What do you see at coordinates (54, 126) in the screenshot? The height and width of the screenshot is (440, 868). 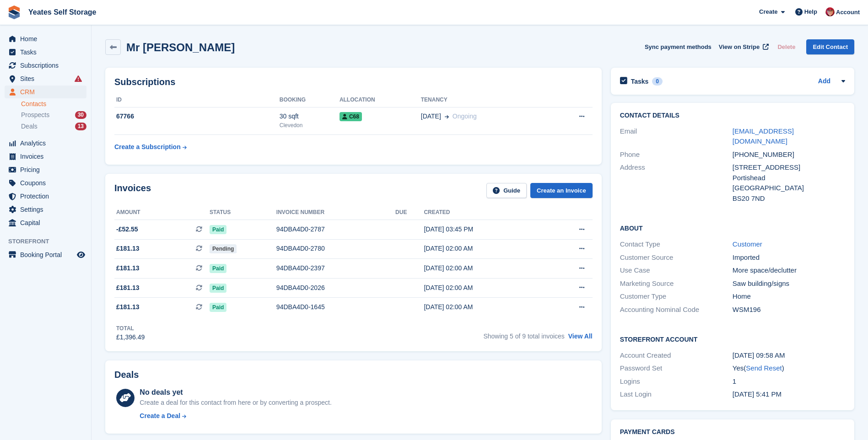 I see `a: Deals 13` at bounding box center [54, 126].